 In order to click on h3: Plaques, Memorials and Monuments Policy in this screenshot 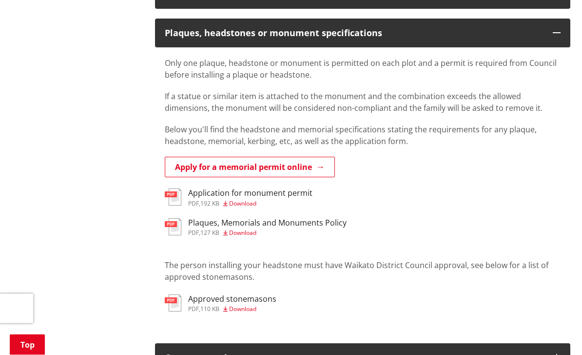, I will do `click(267, 223)`.